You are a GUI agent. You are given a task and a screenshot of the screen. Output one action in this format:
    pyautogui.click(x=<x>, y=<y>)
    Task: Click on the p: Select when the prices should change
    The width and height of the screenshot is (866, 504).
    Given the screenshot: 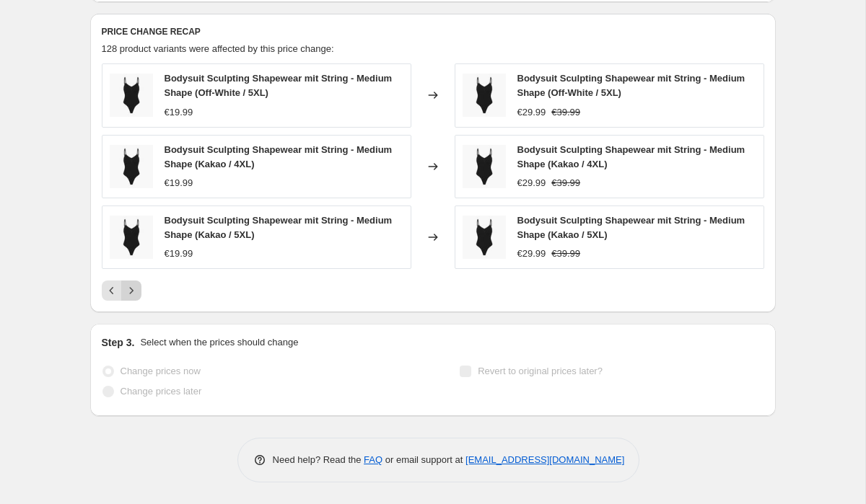 What is the action you would take?
    pyautogui.click(x=219, y=342)
    